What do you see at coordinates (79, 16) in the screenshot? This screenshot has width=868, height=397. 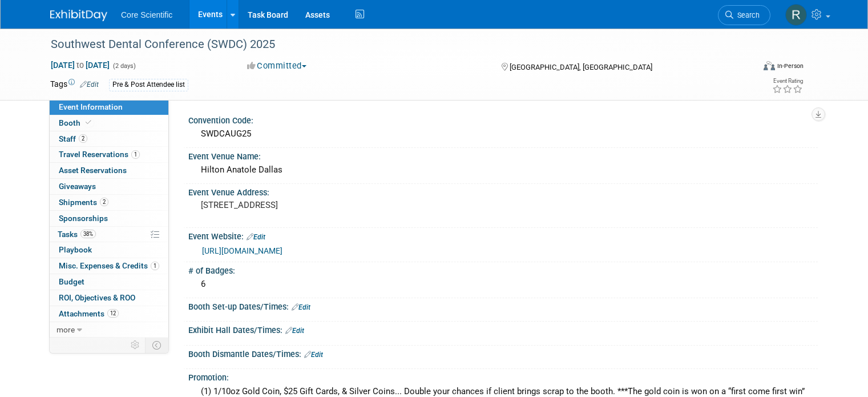 I see `img: ExhibitDay` at bounding box center [79, 16].